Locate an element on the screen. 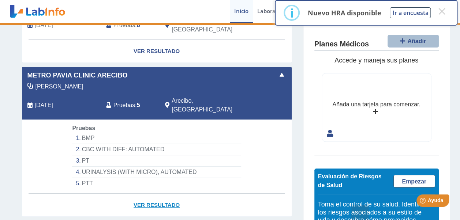  h4: Planes Médicos is located at coordinates (341, 44).